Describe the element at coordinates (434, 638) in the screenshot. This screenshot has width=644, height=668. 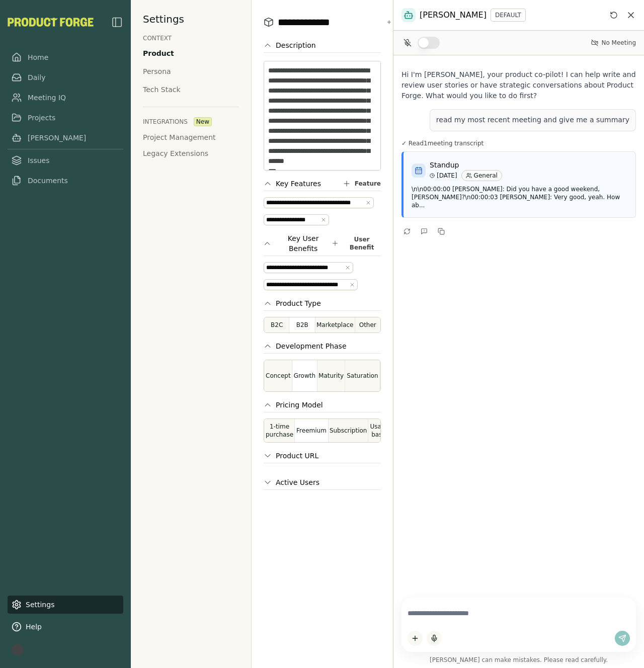
I see `button: Start dictation` at that location.